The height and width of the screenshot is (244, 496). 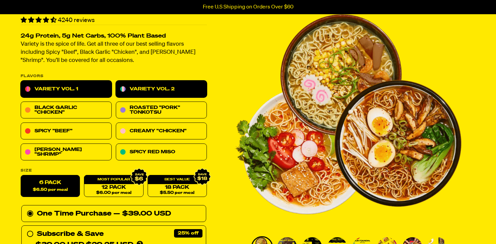 I want to click on a: Variety Vol. 1, so click(x=66, y=89).